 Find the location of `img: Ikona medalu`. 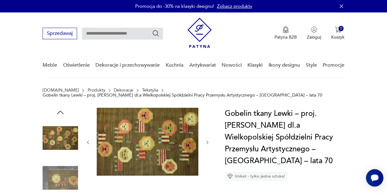

img: Ikona medalu is located at coordinates (286, 30).